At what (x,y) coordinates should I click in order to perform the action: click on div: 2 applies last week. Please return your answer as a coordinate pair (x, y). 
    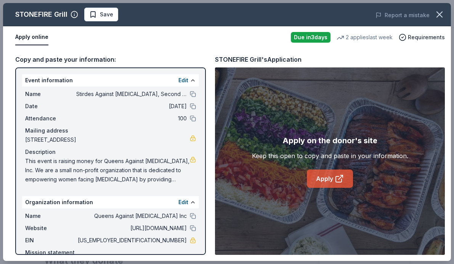
    Looking at the image, I should click on (365, 37).